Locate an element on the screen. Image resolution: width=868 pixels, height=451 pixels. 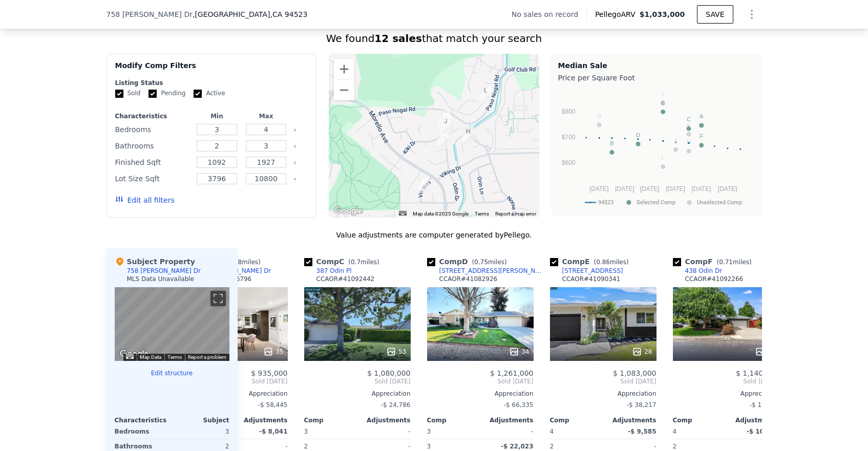
text: A is located at coordinates (701, 116).